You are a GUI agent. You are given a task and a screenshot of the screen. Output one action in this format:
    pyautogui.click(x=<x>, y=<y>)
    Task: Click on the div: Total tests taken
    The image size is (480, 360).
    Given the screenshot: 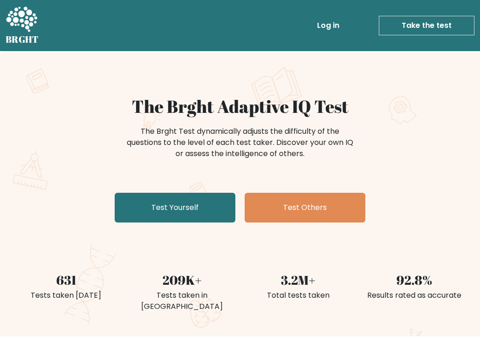 What is the action you would take?
    pyautogui.click(x=298, y=295)
    